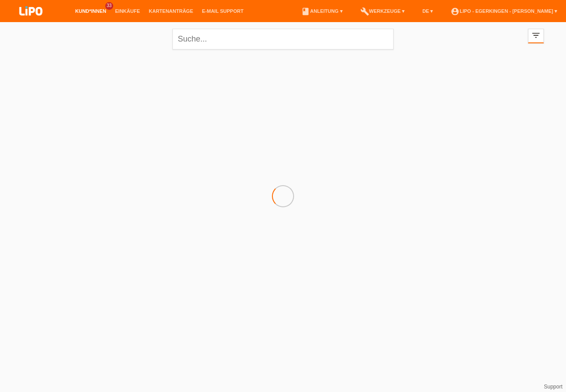 The height and width of the screenshot is (392, 566). I want to click on a: Kund*innen, so click(90, 11).